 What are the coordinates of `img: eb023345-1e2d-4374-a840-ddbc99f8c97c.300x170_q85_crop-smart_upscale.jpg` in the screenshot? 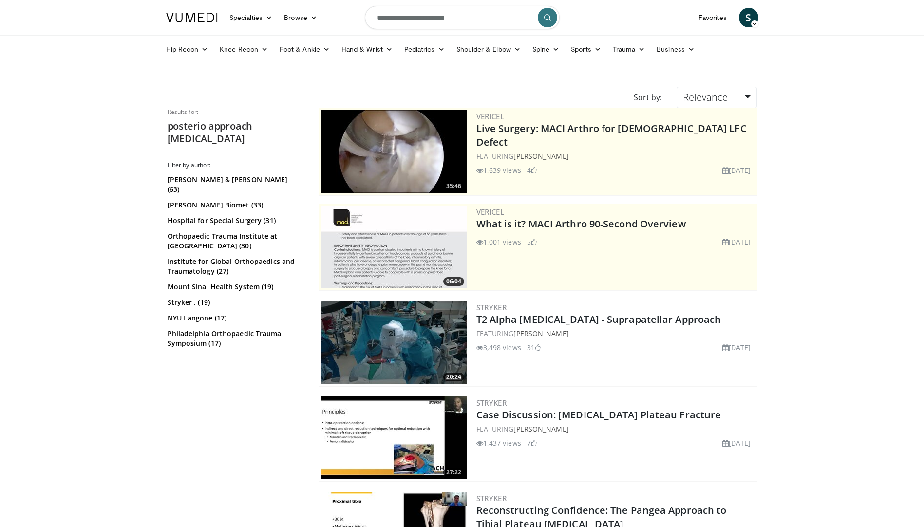 It's located at (394, 152).